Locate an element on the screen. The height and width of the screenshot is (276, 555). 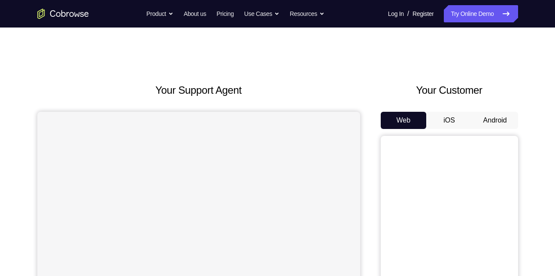
button: Android is located at coordinates (495, 120).